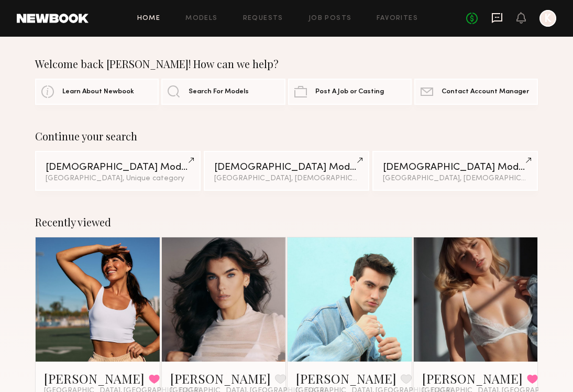 Image resolution: width=573 pixels, height=392 pixels. I want to click on a: Home, so click(149, 18).